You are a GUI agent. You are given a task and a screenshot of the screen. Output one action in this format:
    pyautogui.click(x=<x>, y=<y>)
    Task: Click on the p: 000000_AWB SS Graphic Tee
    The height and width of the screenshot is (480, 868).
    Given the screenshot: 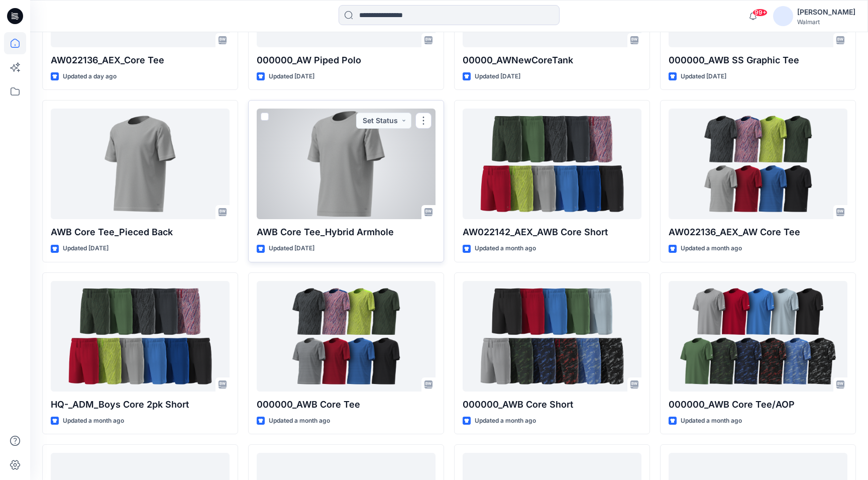 What is the action you would take?
    pyautogui.click(x=758, y=60)
    